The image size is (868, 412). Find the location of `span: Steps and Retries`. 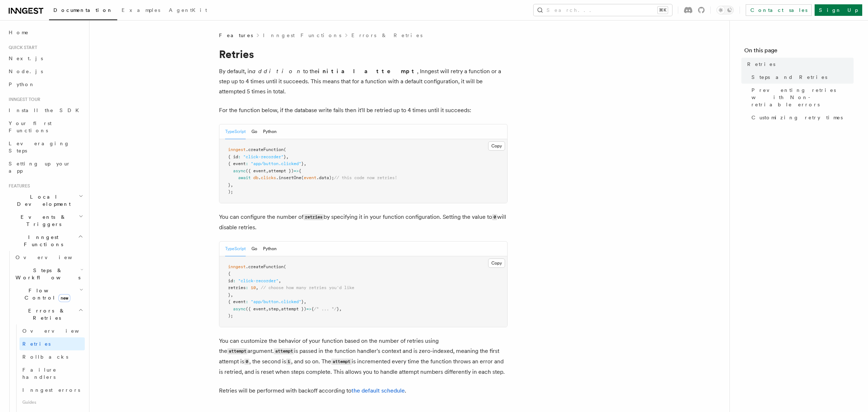

span: Steps and Retries is located at coordinates (789, 77).